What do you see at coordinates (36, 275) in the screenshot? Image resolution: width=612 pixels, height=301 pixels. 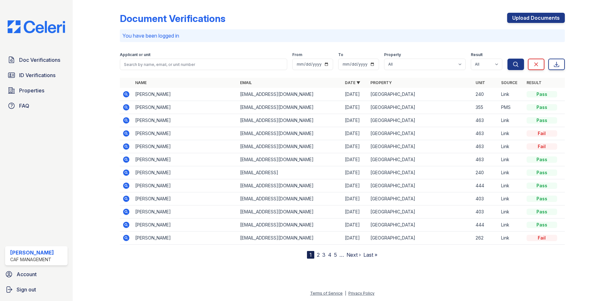 I see `a: Account` at bounding box center [36, 275].